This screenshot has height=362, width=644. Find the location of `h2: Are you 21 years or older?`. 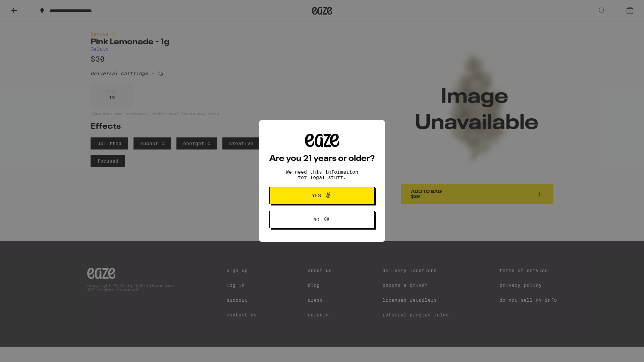

h2: Are you 21 years or older? is located at coordinates (322, 159).